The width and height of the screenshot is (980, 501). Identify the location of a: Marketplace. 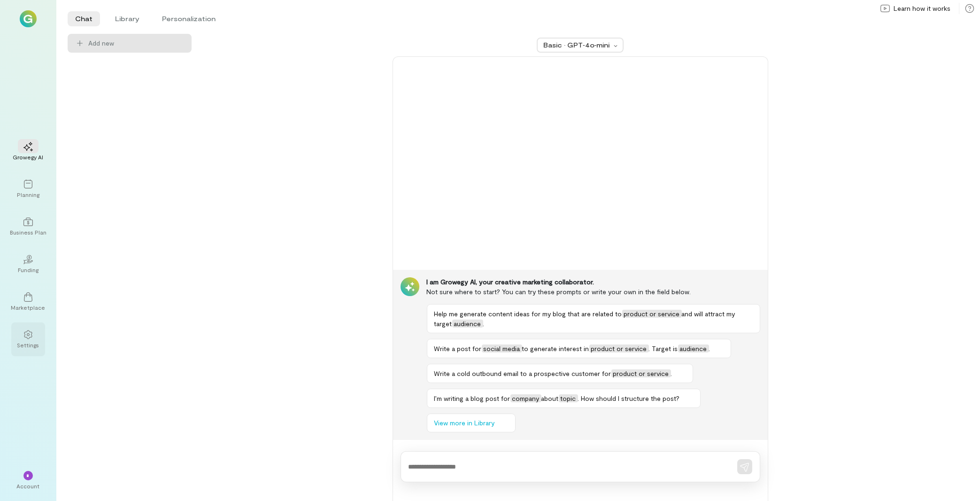
(28, 302).